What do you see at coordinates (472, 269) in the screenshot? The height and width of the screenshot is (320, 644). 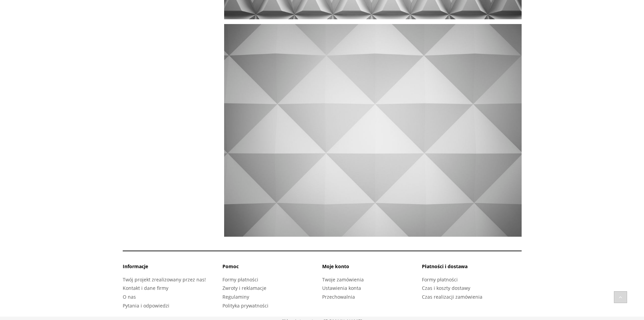 I see `li: Płatności i dostawa` at bounding box center [472, 269].